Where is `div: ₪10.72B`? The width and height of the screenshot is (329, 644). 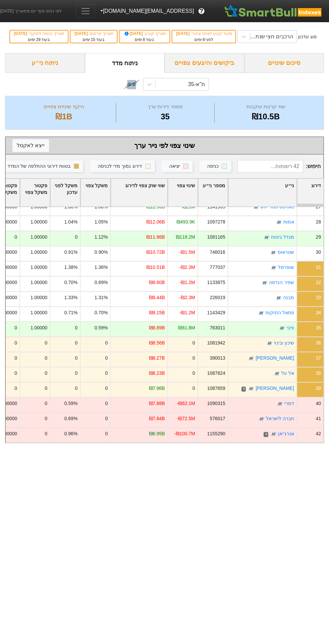
div: ₪10.72B is located at coordinates (155, 252).